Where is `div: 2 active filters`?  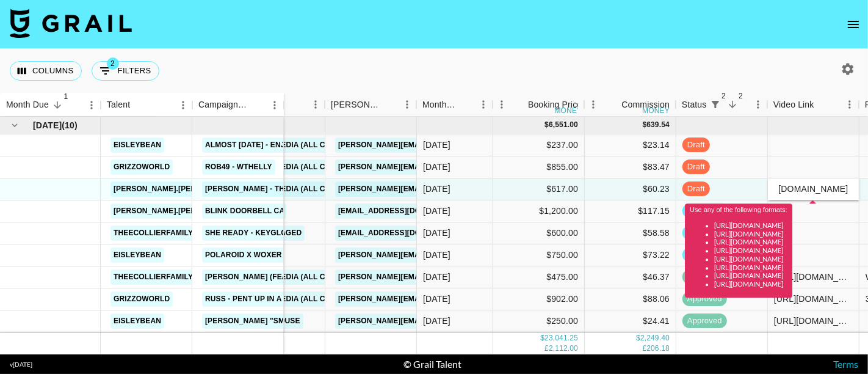
div: 2 active filters is located at coordinates (715, 104).